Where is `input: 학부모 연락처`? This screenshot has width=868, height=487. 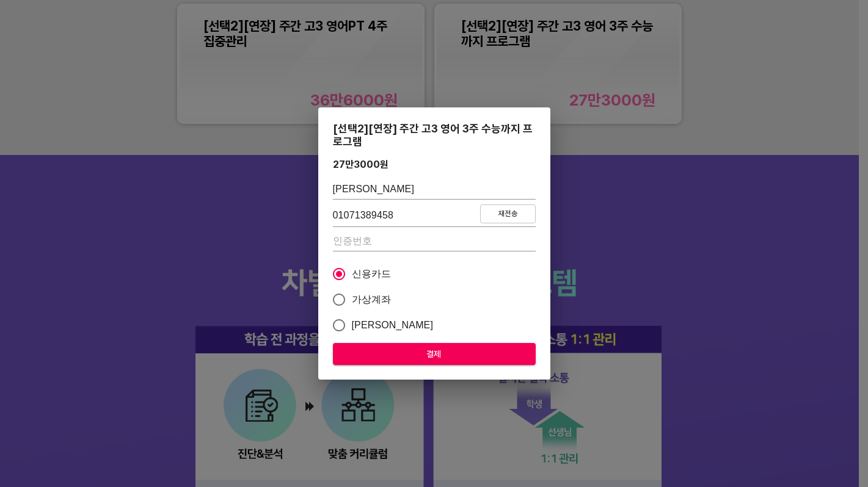
input: 학부모 연락처 is located at coordinates (407, 215).